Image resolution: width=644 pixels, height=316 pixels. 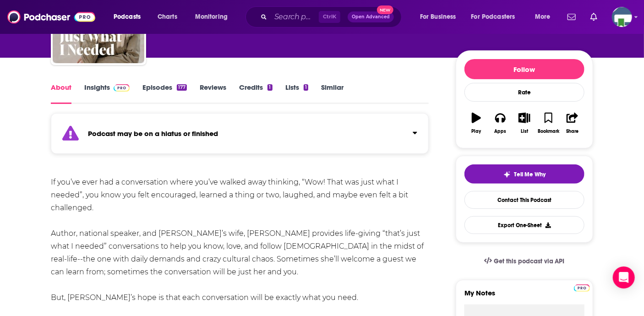 What do you see at coordinates (548, 131) in the screenshot?
I see `div: Bookmark` at bounding box center [548, 131].